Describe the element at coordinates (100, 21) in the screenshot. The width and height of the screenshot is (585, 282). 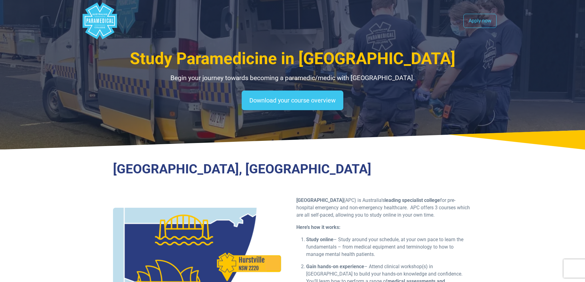
I see `div: Australian Paramedical College` at that location.